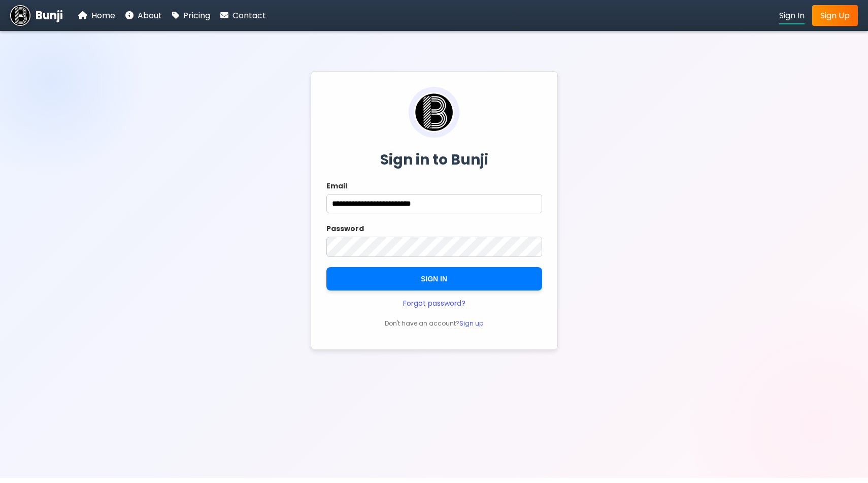 The height and width of the screenshot is (483, 868). What do you see at coordinates (191, 15) in the screenshot?
I see `a: Pricing` at bounding box center [191, 15].